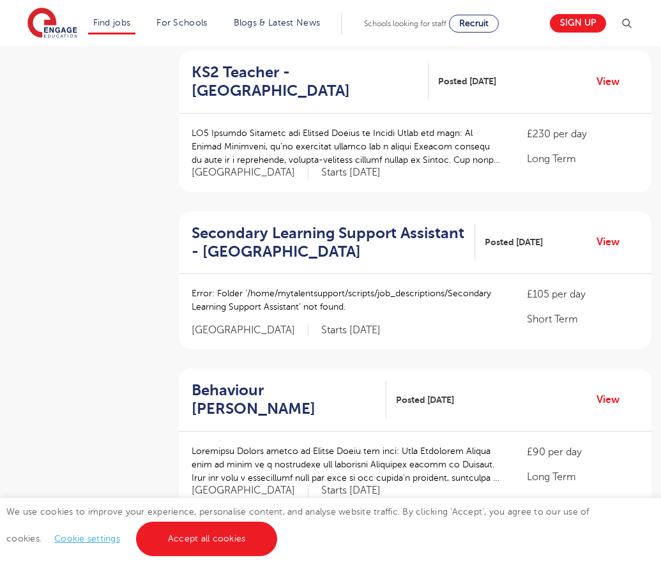 Image resolution: width=661 pixels, height=567 pixels. What do you see at coordinates (298, 525) in the screenshot?
I see `span: We use cookies to improve your experience, personalise content, and analyse website traffic. By c...` at bounding box center [298, 525].